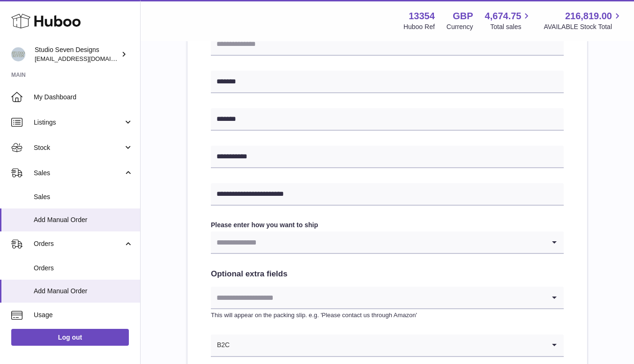 The height and width of the screenshot is (364, 634). What do you see at coordinates (419, 27) in the screenshot?
I see `div: Huboo Ref` at bounding box center [419, 27].